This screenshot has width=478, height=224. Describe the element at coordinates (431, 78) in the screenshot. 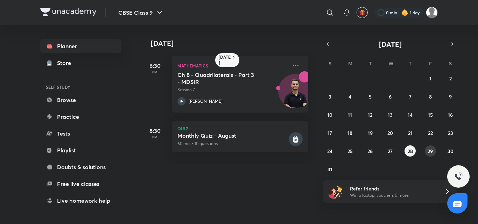

I see `button: August 1, 2025` at that location.